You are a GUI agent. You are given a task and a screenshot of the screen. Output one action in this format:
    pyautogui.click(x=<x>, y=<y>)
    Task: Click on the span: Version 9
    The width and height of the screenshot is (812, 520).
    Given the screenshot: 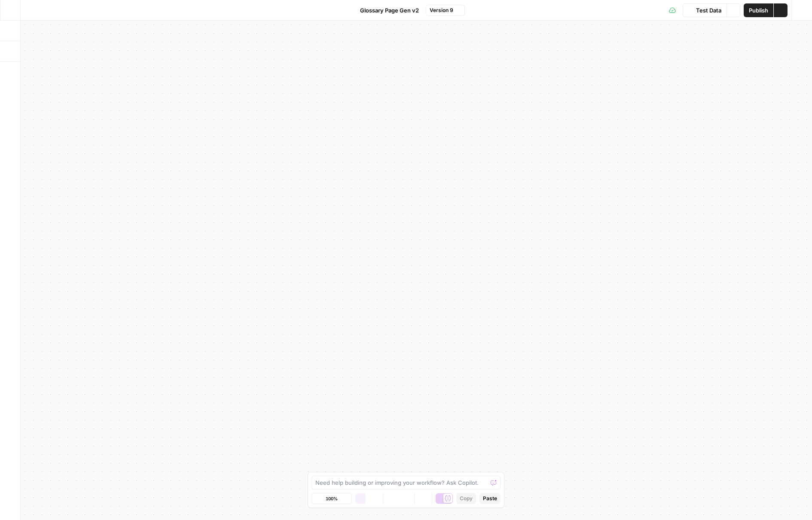 What is the action you would take?
    pyautogui.click(x=442, y=10)
    